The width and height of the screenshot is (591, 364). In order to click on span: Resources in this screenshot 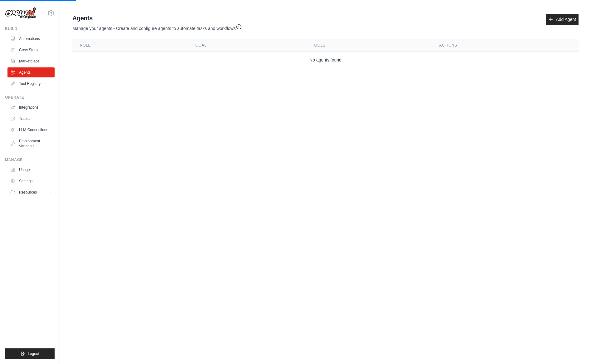, I will do `click(28, 192)`.